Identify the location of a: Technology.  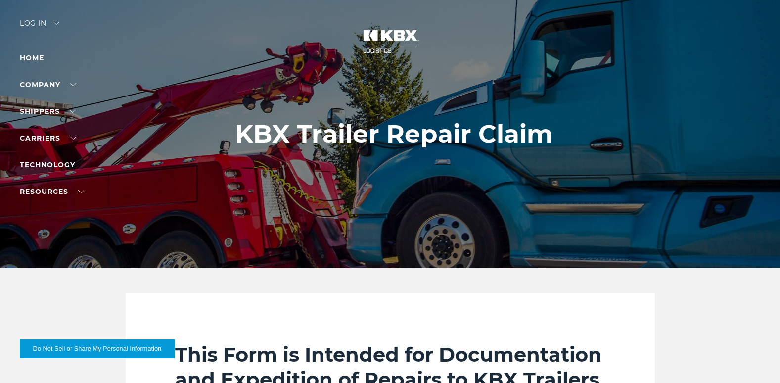
(47, 165).